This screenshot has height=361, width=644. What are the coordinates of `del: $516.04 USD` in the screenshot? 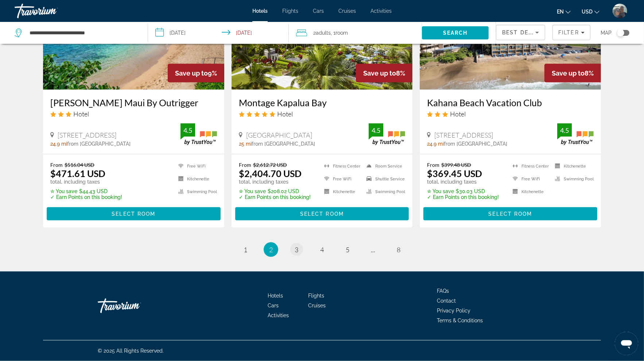 It's located at (79, 165).